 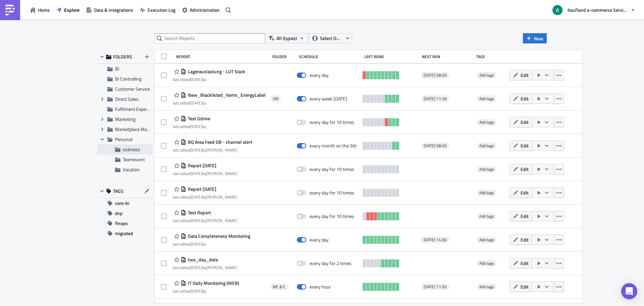 I want to click on button: finops, so click(x=125, y=223).